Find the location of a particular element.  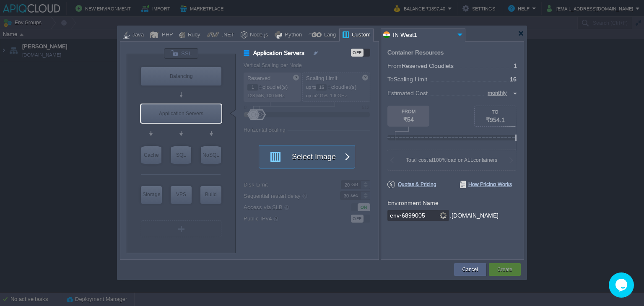

div: Ruby is located at coordinates (193, 35).